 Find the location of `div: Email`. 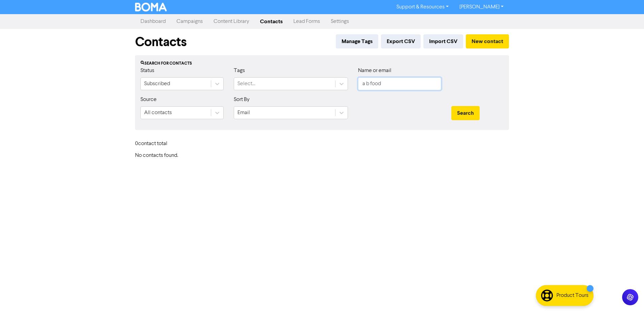

div: Email is located at coordinates (244, 112).